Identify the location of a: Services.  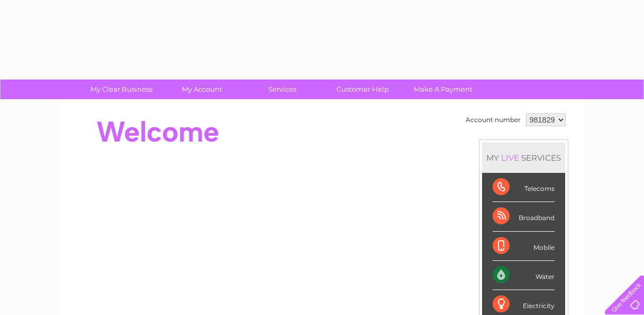
(282, 89).